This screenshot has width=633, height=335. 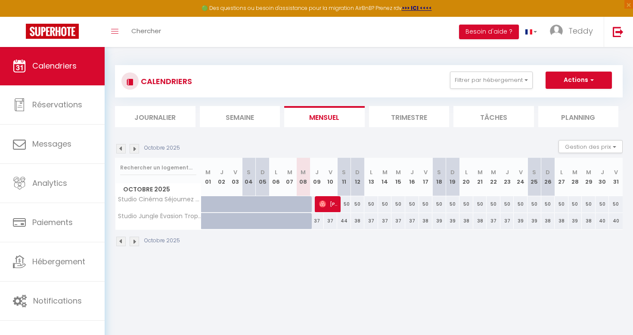 What do you see at coordinates (507, 177) in the screenshot?
I see `th: 23` at bounding box center [507, 177].